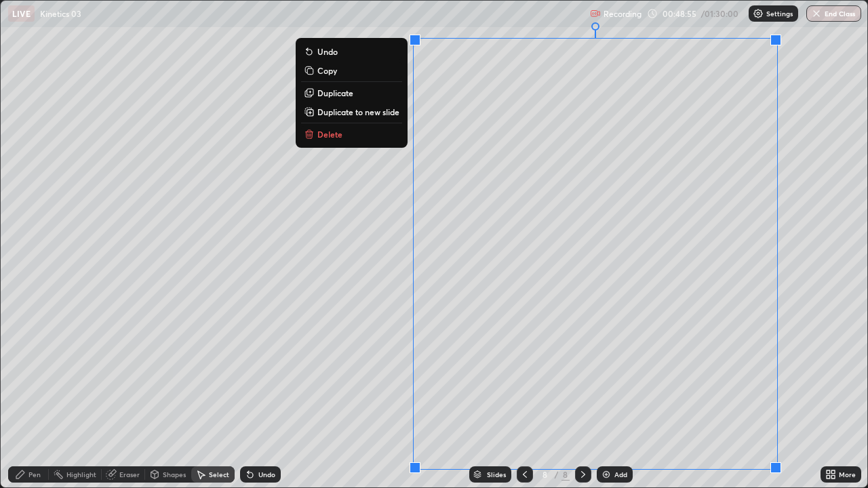  Describe the element at coordinates (266, 475) in the screenshot. I see `div: Undo` at that location.